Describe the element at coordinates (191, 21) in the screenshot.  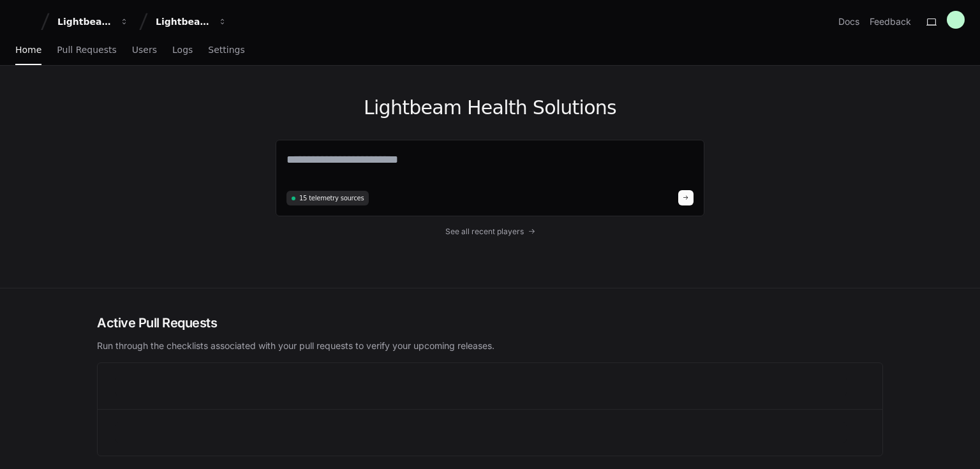
I see `button: Lightbeam Health Solutions` at that location.